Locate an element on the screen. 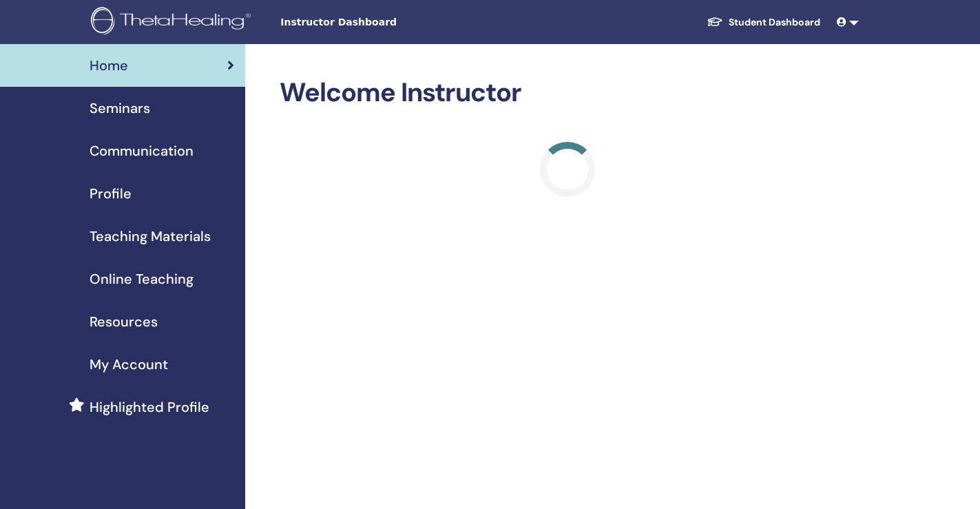 Image resolution: width=980 pixels, height=509 pixels. span: Teaching Materials is located at coordinates (150, 237).